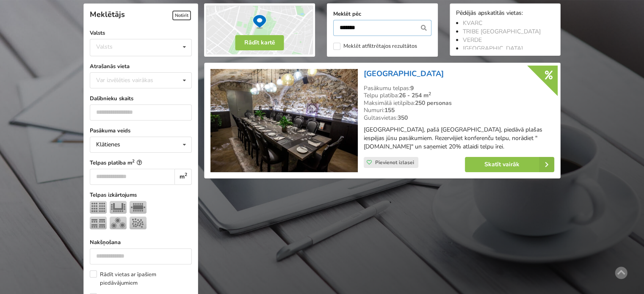  Describe the element at coordinates (395, 163) in the screenshot. I see `span: Pievienot izlasei` at that location.